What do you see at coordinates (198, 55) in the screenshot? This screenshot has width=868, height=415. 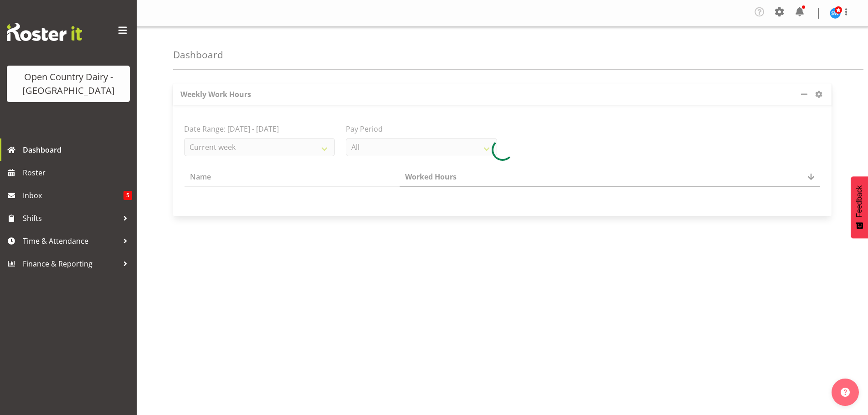 I see `h4: Dashboard` at bounding box center [198, 55].